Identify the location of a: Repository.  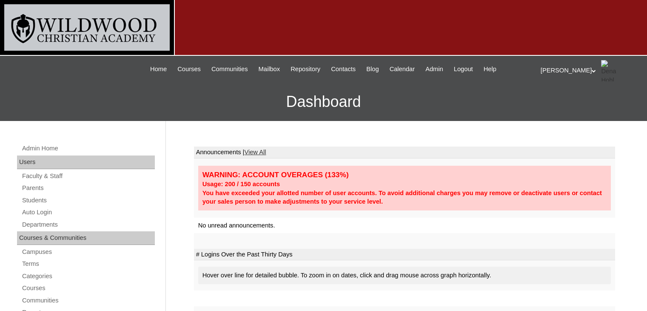
(305, 69).